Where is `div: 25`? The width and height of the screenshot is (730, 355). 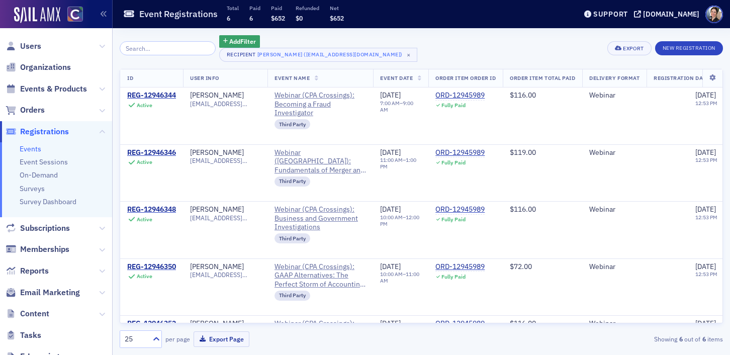 div: 25 is located at coordinates (136, 339).